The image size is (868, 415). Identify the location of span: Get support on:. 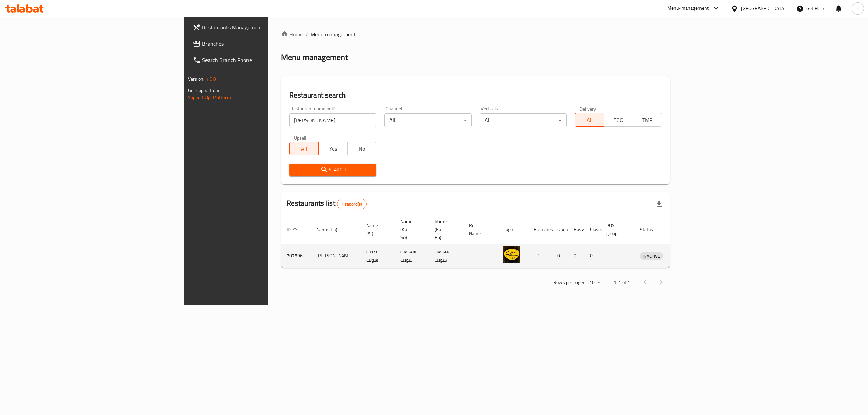
(203, 90).